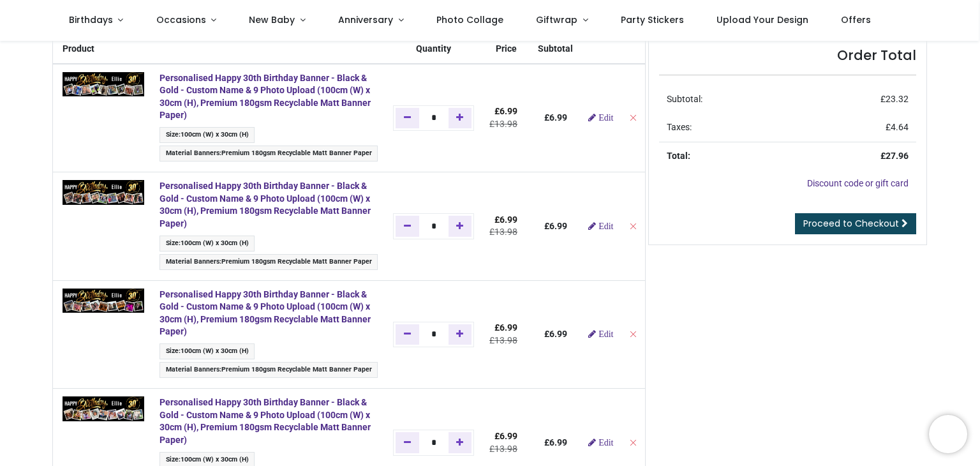  I want to click on span: Party Stickers, so click(652, 20).